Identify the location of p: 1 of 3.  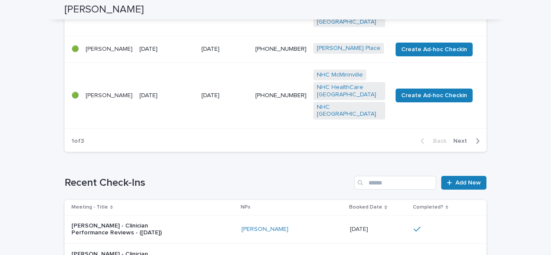
(77, 141).